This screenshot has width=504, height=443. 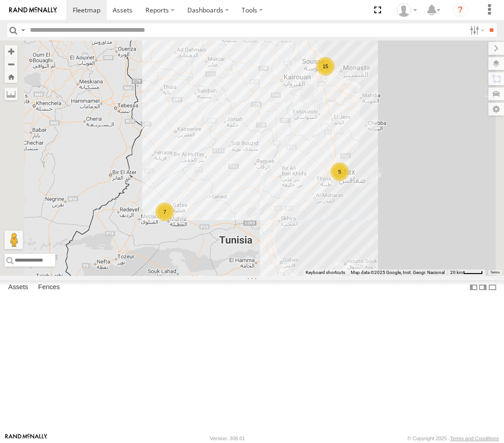 What do you see at coordinates (398, 272) in the screenshot?
I see `span: Map data ©2025 Google, Inst. Geogr. Nacional` at bounding box center [398, 272].